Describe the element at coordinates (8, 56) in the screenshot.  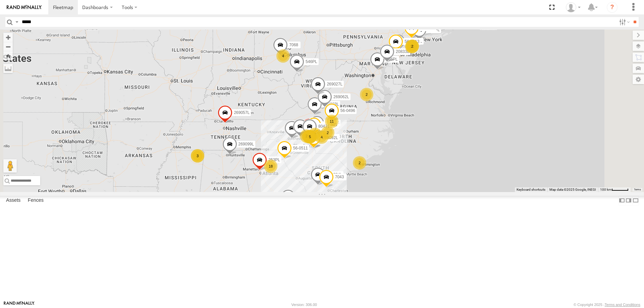
I see `button: Zoom Home` at that location.